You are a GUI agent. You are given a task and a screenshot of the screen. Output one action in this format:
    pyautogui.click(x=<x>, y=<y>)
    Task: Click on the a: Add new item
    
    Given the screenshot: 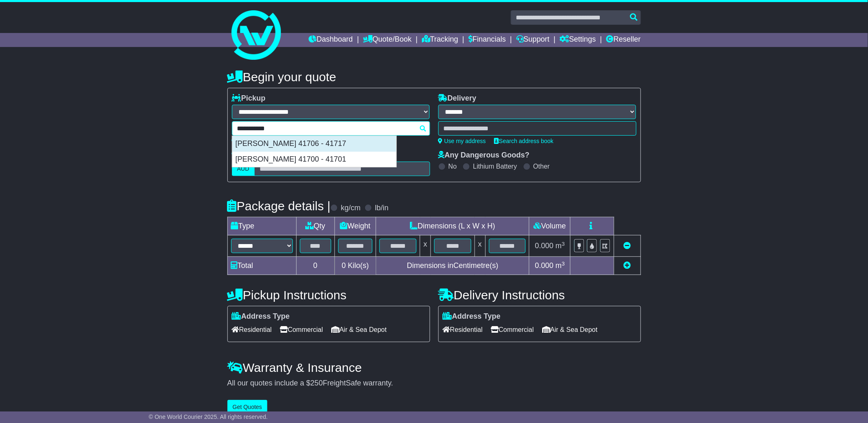 What is the action you would take?
    pyautogui.click(x=627, y=266)
    